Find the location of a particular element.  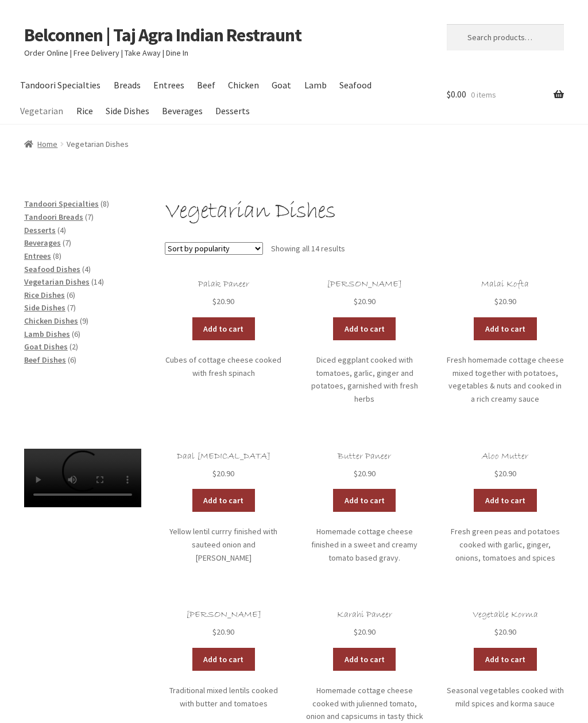

a: Add to cart: “Daal Tarka” is located at coordinates (224, 500).